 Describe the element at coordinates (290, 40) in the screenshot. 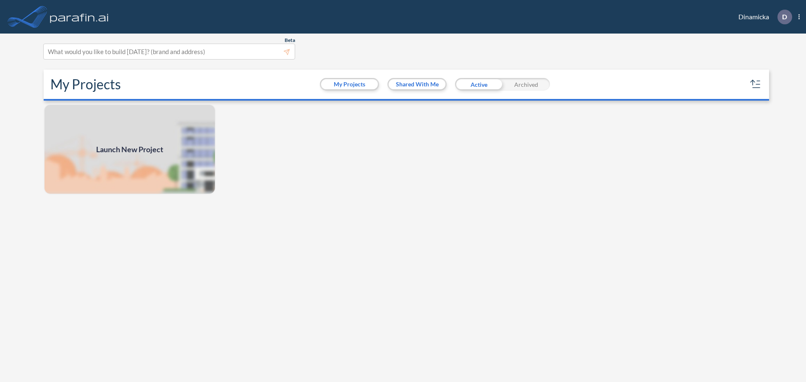

I see `span: Beta` at that location.